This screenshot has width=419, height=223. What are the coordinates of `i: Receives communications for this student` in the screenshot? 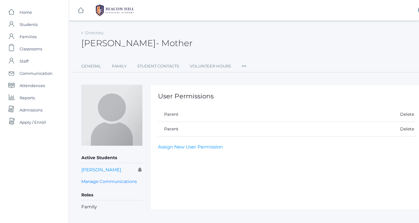 It's located at (140, 170).